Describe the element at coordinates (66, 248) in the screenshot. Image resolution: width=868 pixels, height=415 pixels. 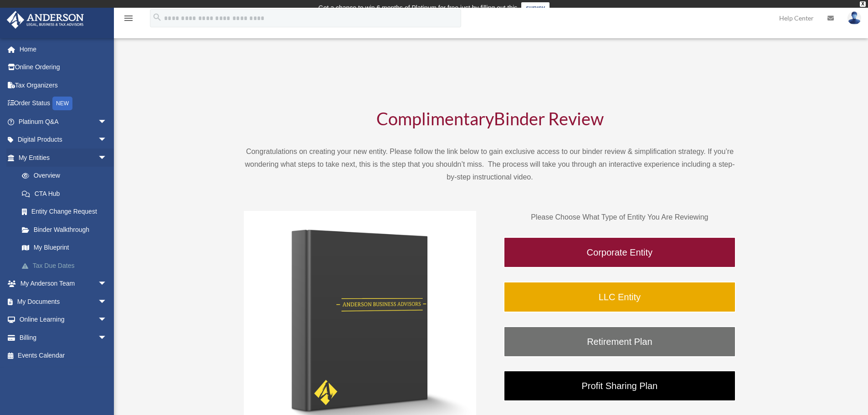
I see `a: My Blueprint` at that location.